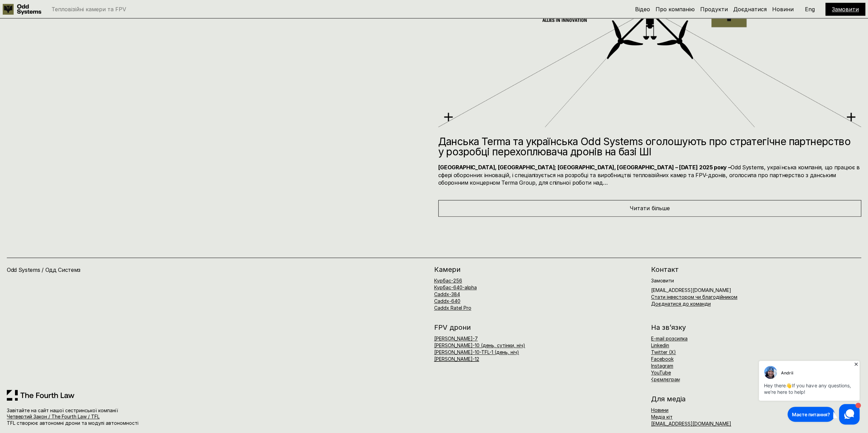 Image resolution: width=868 pixels, height=433 pixels. What do you see at coordinates (660, 345) in the screenshot?
I see `a: Linkedin` at bounding box center [660, 345].